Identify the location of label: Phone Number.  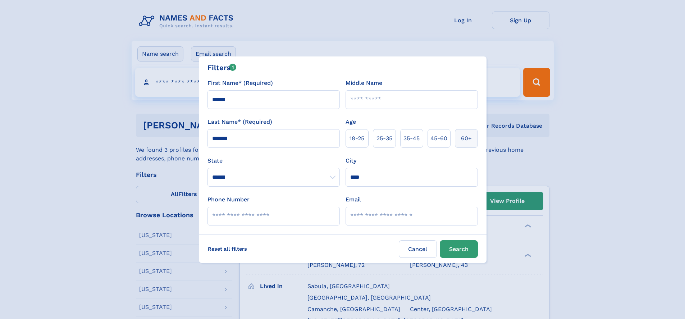
(228, 200).